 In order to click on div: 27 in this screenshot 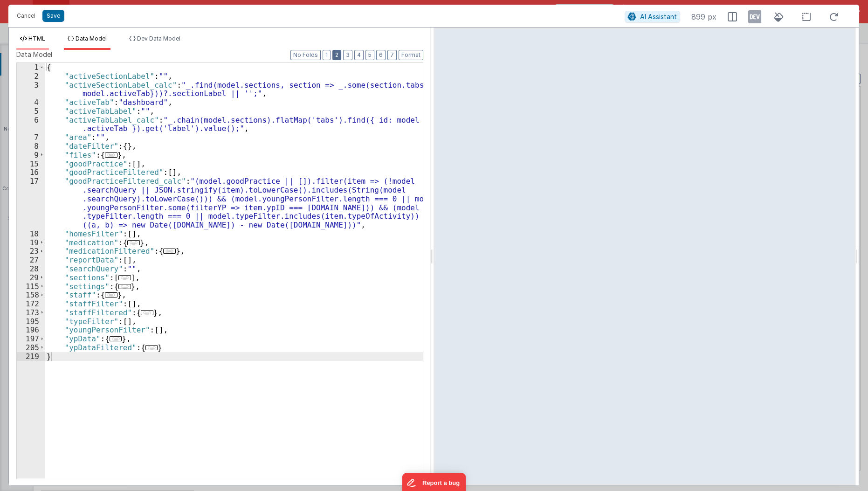, I will do `click(31, 260)`.